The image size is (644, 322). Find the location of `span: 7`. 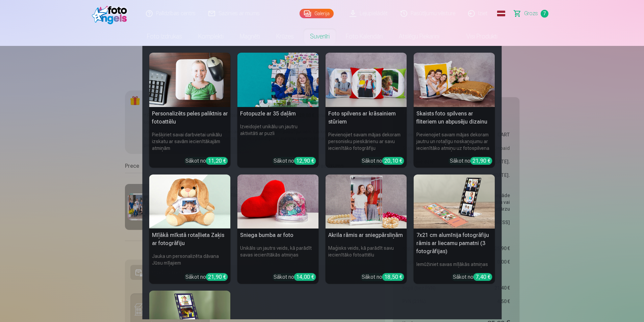

span: 7 is located at coordinates (544, 14).